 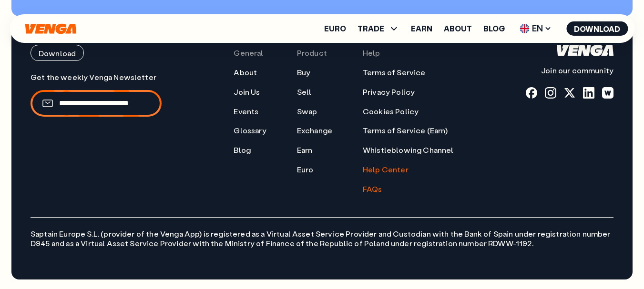 I want to click on a: x, so click(x=570, y=93).